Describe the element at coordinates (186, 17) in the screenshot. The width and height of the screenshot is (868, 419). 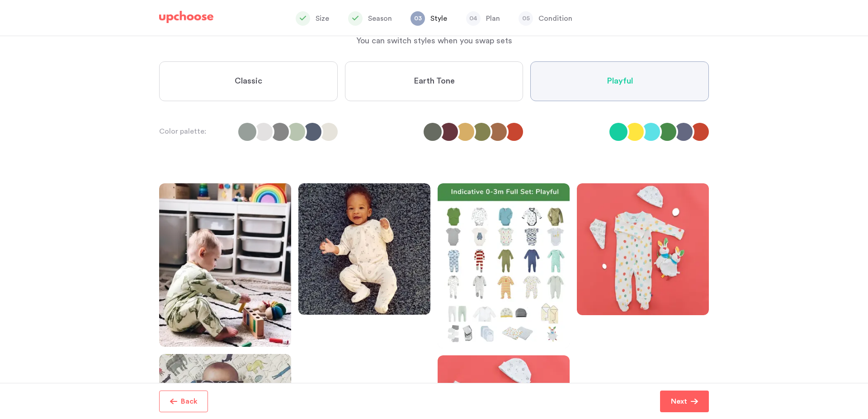
I see `img: UpChoose` at that location.